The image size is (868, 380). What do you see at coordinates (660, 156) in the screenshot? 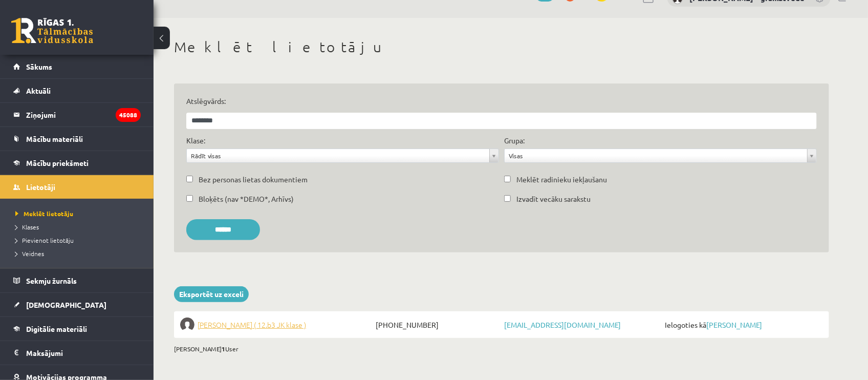
I see `a: Visas` at bounding box center [660, 156].